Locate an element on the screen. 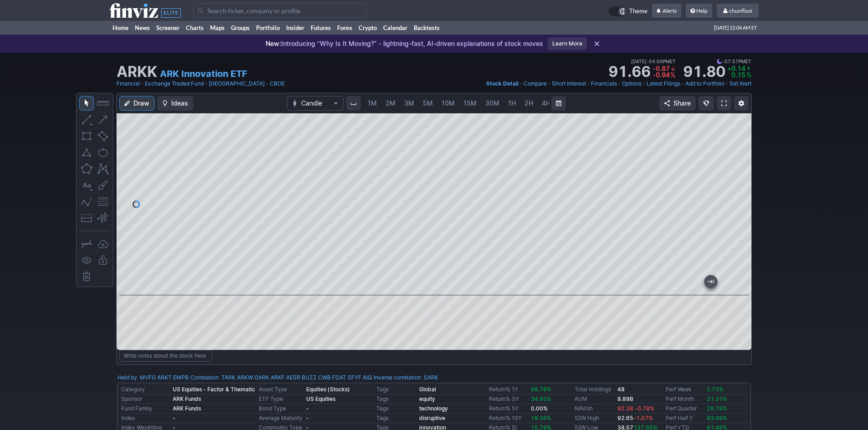  a: Portfolio is located at coordinates (268, 28).